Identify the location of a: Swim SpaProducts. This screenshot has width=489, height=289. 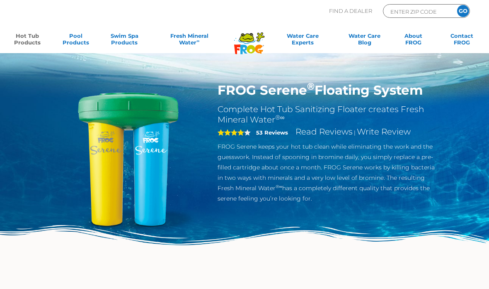
(124, 41).